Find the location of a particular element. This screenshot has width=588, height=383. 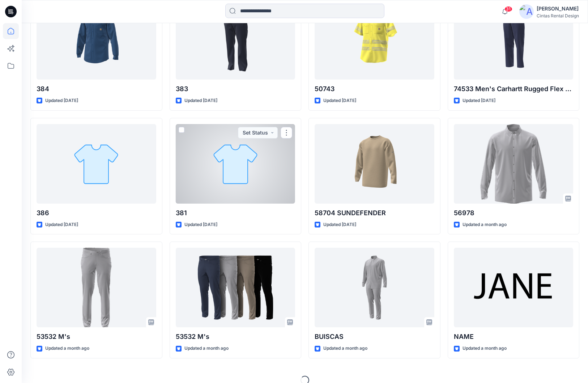

span: 31 is located at coordinates (508, 9).